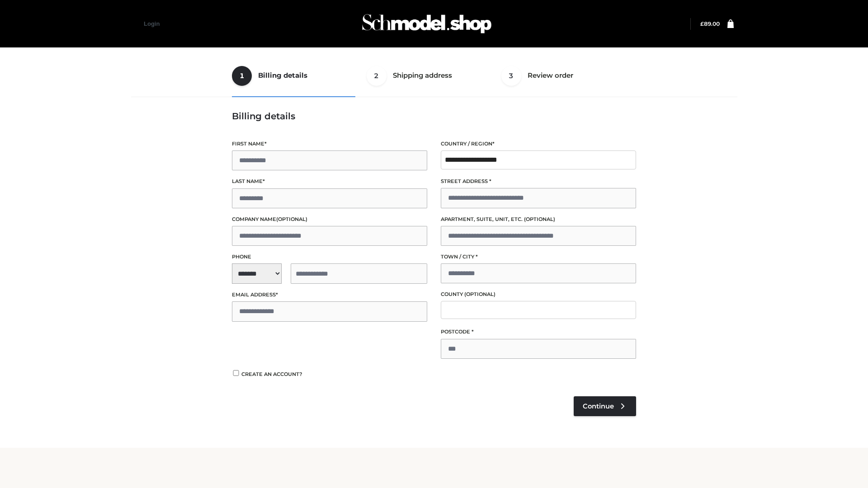  What do you see at coordinates (329, 257) in the screenshot?
I see `label: Phone` at bounding box center [329, 257].